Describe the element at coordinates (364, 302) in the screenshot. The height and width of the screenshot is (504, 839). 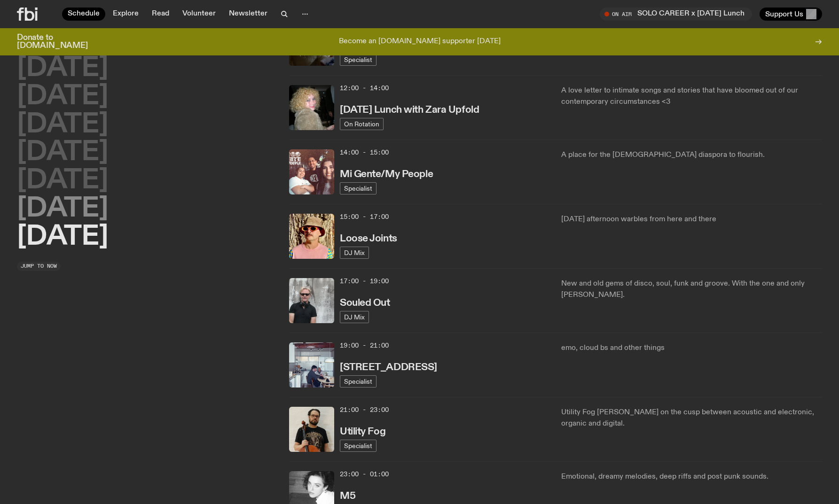
I see `a: Souled Out` at that location.